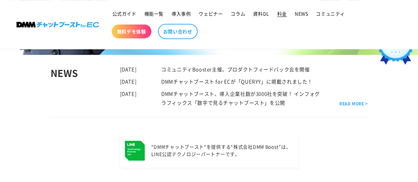 The image size is (418, 182). What do you see at coordinates (85, 86) in the screenshot?
I see `div: NEWS` at bounding box center [85, 86].